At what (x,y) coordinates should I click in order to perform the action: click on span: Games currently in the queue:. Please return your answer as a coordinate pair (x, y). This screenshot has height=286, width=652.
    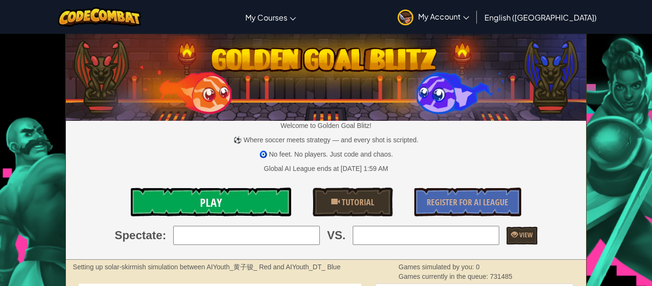
    Looking at the image, I should click on (444, 276).